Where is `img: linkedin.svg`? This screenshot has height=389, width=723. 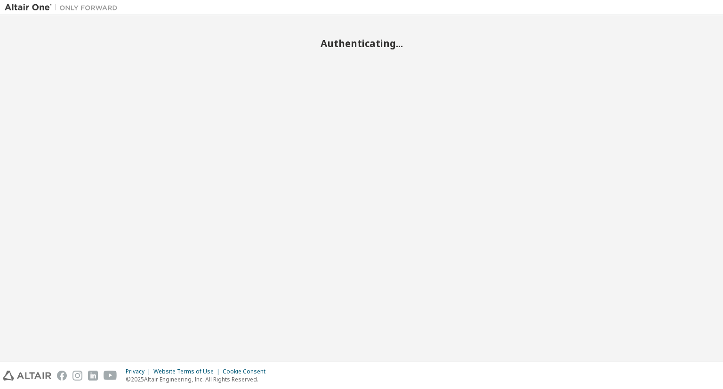 img: linkedin.svg is located at coordinates (93, 375).